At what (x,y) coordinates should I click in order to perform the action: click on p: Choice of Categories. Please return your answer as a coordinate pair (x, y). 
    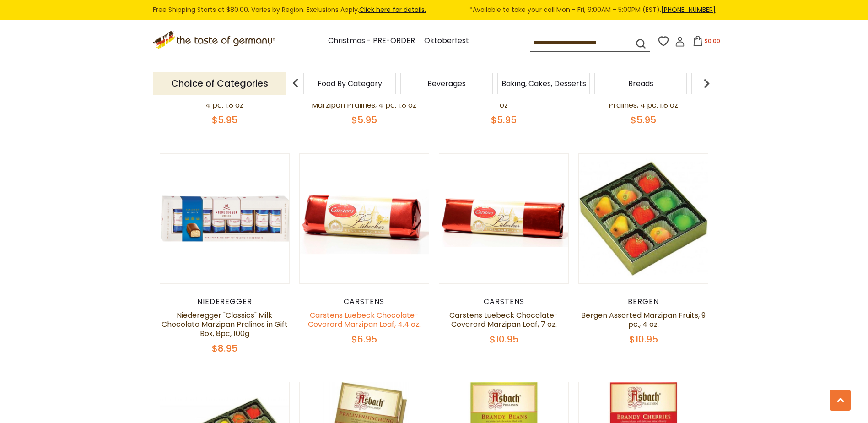
    Looking at the image, I should click on (220, 83).